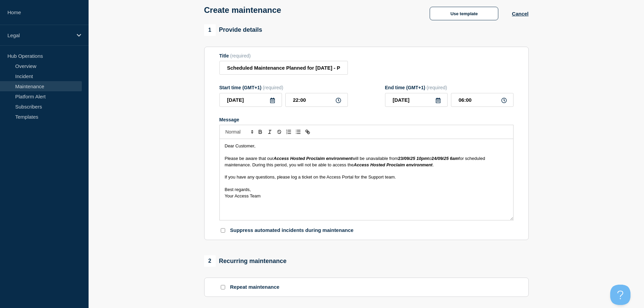 The height and width of the screenshot is (308, 644). I want to click on span: 1, so click(210, 30).